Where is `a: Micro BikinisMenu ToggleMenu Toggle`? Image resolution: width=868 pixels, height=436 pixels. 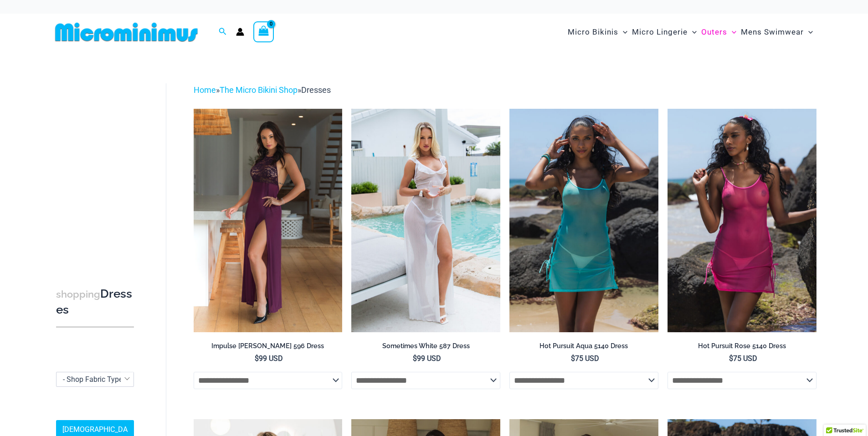
a: Micro BikinisMenu ToggleMenu Toggle is located at coordinates (598, 32).